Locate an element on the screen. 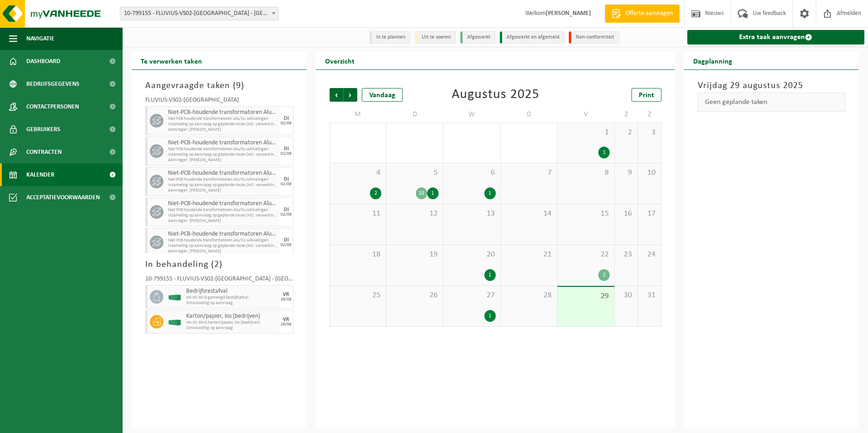  span: Dashboard is located at coordinates (43, 61).